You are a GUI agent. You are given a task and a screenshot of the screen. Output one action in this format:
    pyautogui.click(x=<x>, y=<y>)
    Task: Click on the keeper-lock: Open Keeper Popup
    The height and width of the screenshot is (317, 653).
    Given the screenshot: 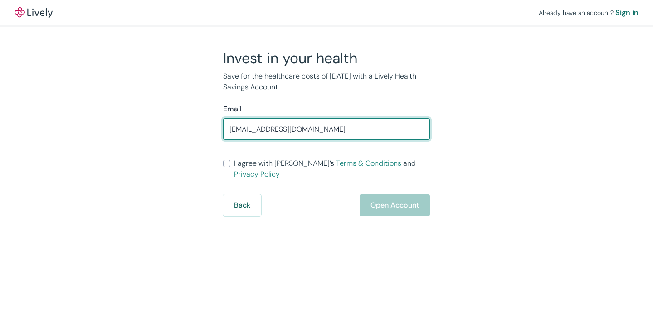 What is the action you would take?
    pyautogui.click(x=418, y=129)
    